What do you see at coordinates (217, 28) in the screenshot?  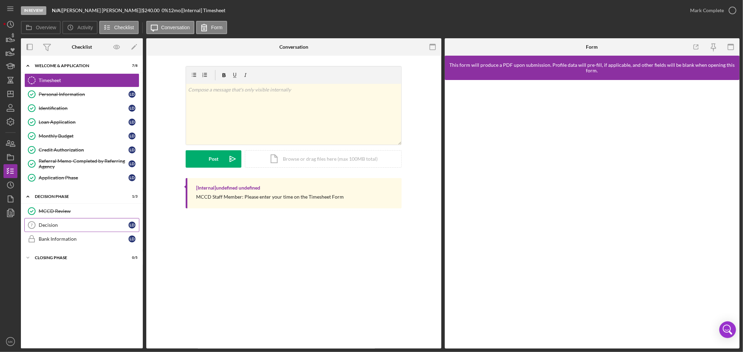 I see `label: Form` at bounding box center [217, 28].